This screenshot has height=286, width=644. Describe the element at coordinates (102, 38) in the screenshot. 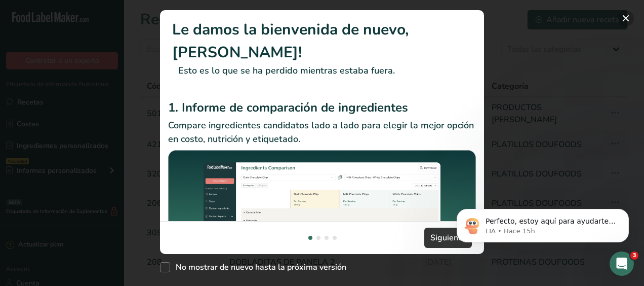

I see `div: message notification from LIA, Hace 15h. Perfecto, estoy aquí para ayudarte si tienes alguna otra...` at that location.